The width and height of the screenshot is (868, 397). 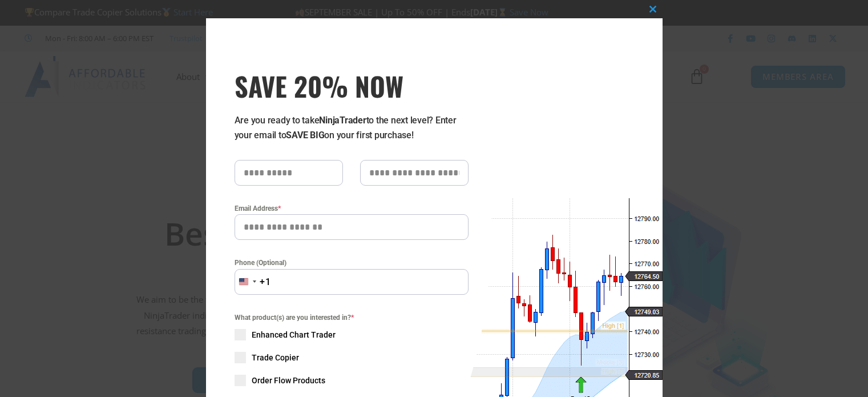 I want to click on span: What product(s) are you interested in?, so click(x=352, y=318).